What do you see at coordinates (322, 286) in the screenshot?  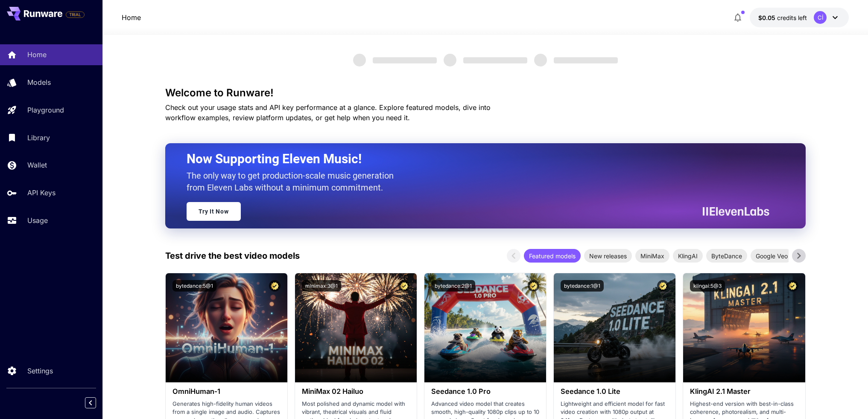 I see `button: minimax:3@1` at bounding box center [322, 286].